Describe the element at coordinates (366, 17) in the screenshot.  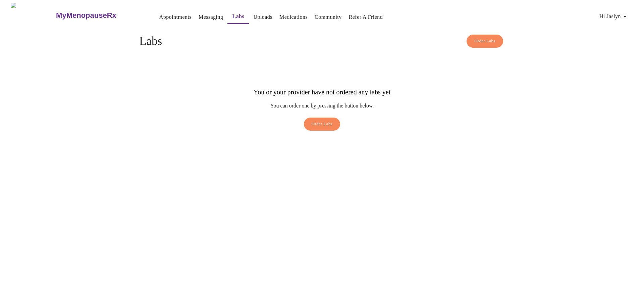
I see `a: Refer a Friend` at that location.